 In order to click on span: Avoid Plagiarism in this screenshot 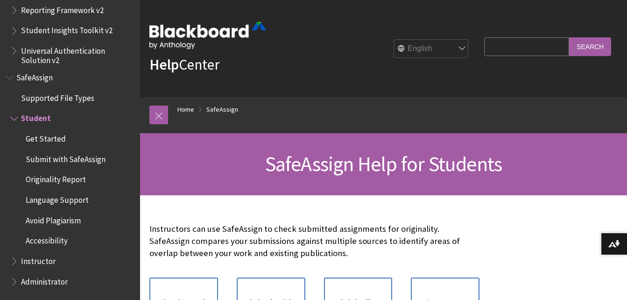, I will do `click(53, 219)`.